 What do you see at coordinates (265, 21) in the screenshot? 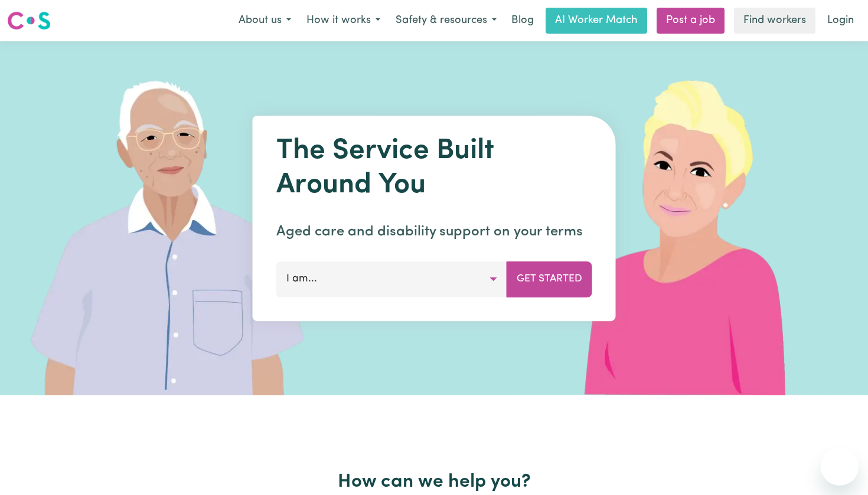
I see `button: About us` at bounding box center [265, 21].